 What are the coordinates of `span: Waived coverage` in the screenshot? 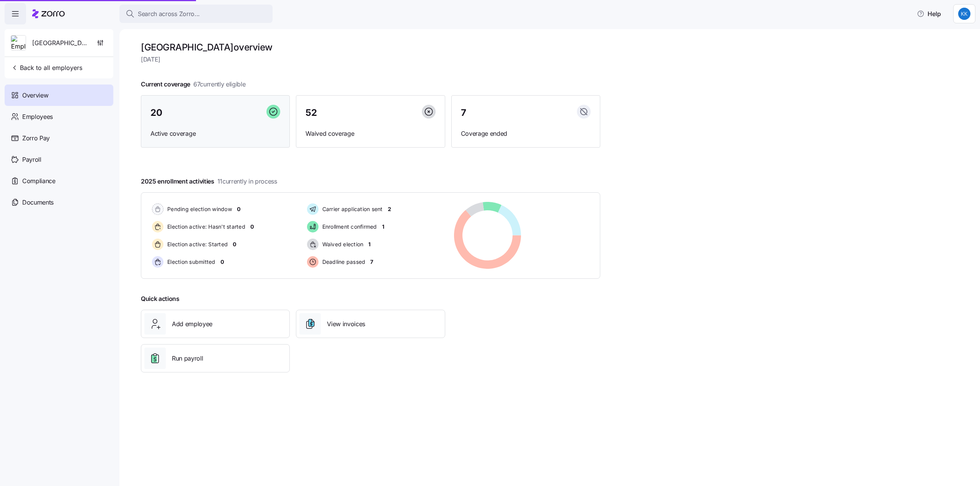 It's located at (370, 134).